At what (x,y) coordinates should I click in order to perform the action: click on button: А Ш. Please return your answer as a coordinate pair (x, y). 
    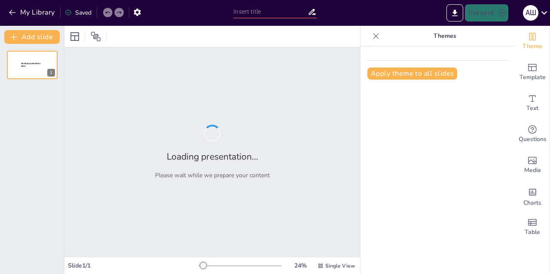
    Looking at the image, I should click on (531, 13).